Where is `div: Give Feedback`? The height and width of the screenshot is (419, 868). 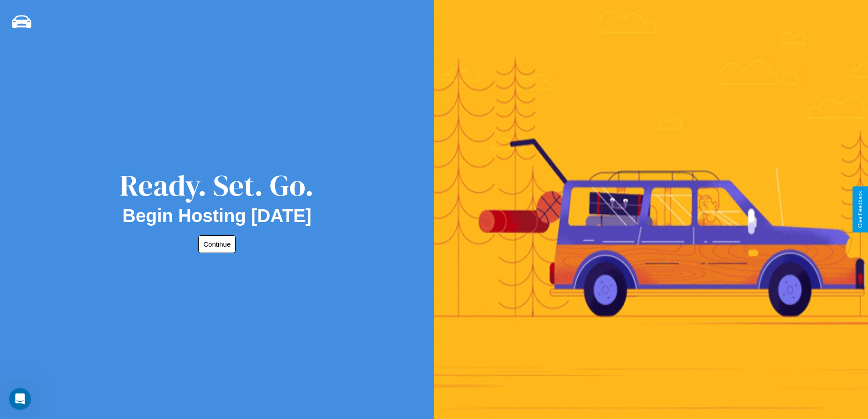 div: Give Feedback is located at coordinates (860, 209).